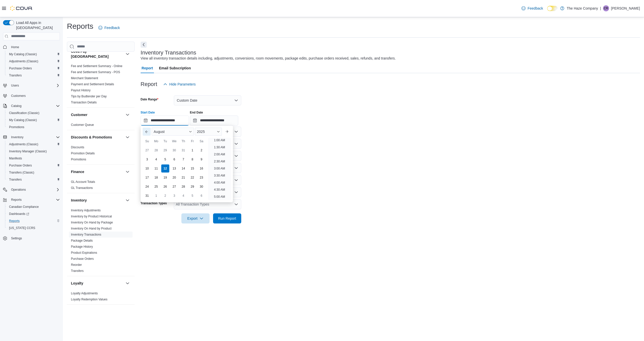 The width and height of the screenshot is (644, 341). What do you see at coordinates (33, 172) in the screenshot?
I see `span: Transfers (Classic)` at bounding box center [33, 172].